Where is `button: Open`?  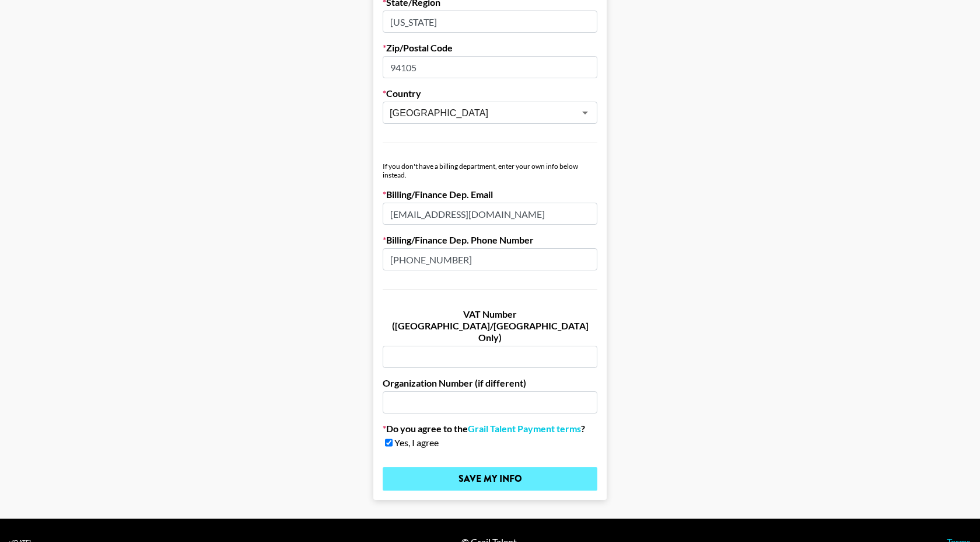 button: Open is located at coordinates (585, 113).